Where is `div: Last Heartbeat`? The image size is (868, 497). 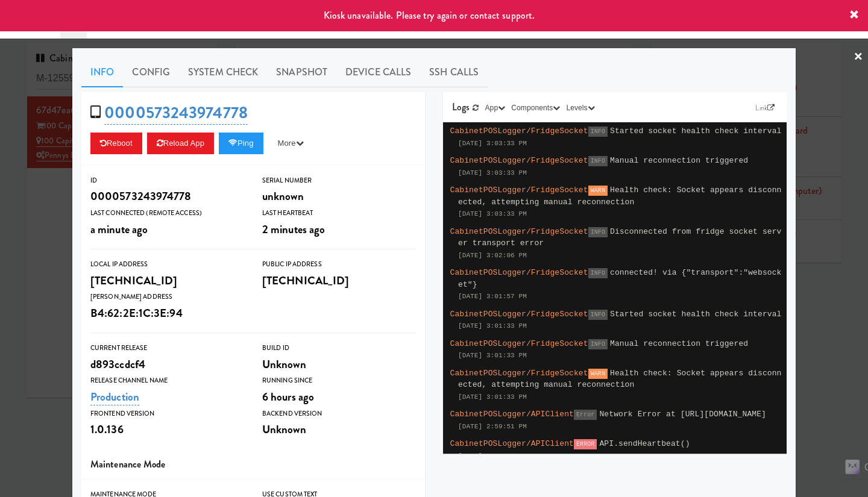 div: Last Heartbeat is located at coordinates (339, 213).